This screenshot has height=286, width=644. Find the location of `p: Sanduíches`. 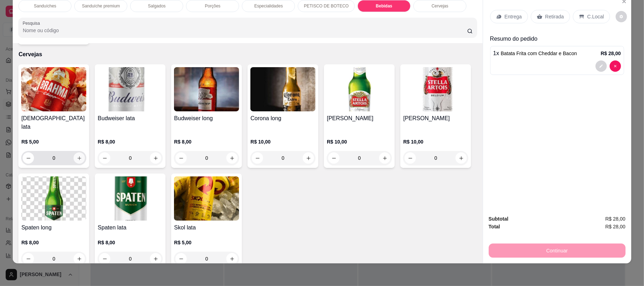

p: Sanduíches is located at coordinates (45, 6).